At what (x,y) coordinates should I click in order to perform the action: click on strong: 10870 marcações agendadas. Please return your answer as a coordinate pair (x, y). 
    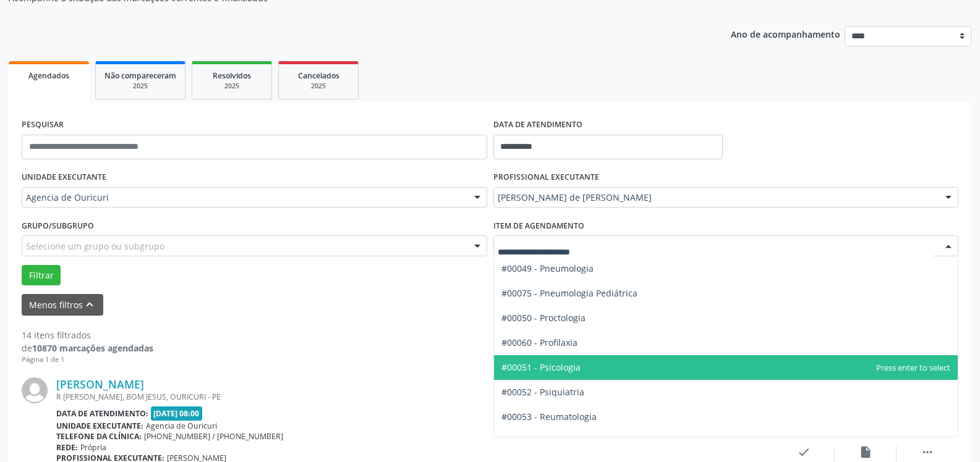
    Looking at the image, I should click on (93, 348).